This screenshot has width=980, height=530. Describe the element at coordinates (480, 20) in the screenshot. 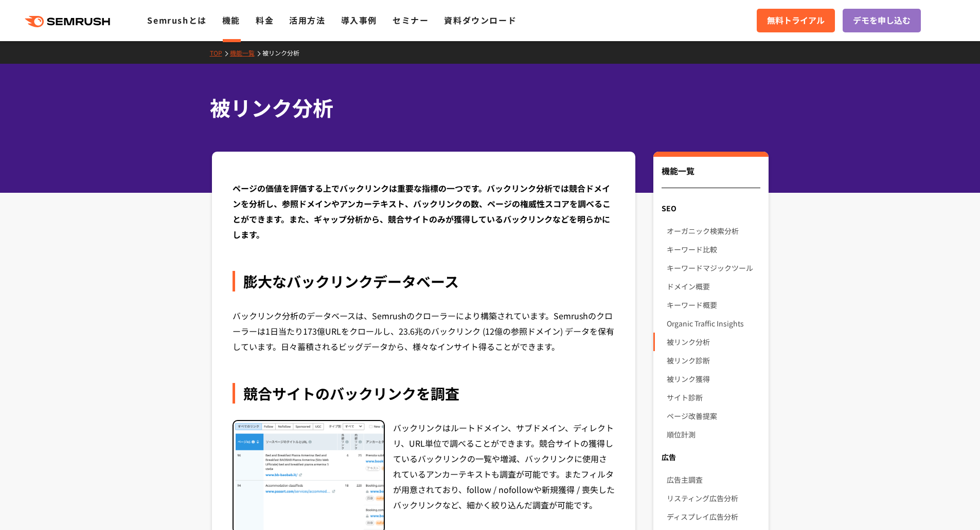

I see `a: 資料ダウンロード` at that location.